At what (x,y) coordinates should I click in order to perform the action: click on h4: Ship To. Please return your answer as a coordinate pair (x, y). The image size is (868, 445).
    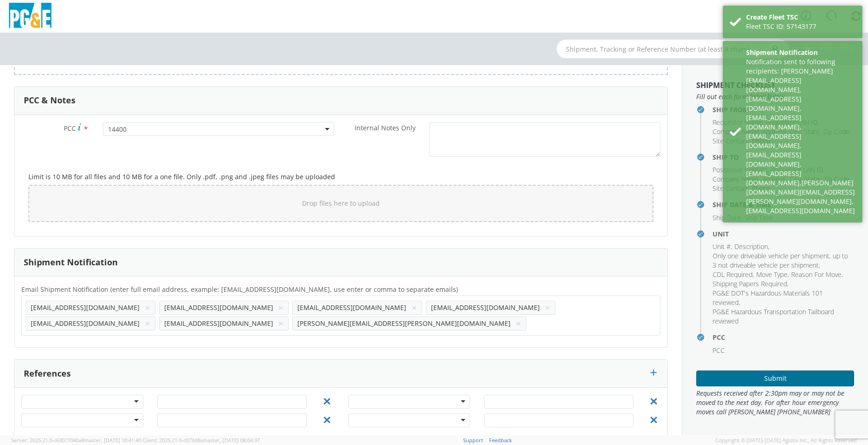
    Looking at the image, I should click on (783, 157).